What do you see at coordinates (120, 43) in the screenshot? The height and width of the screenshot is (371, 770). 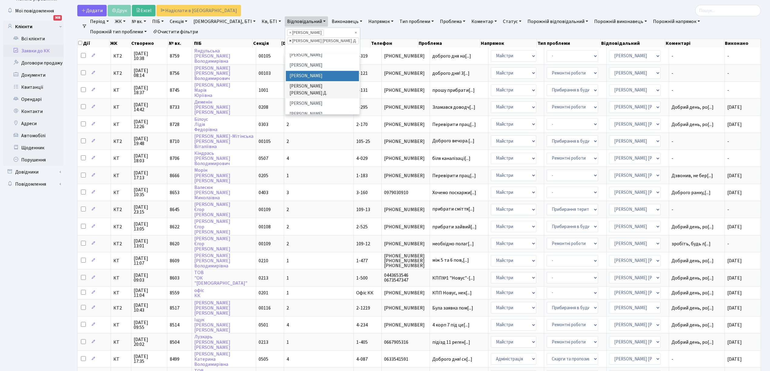 I see `th: ЖК` at bounding box center [120, 43].